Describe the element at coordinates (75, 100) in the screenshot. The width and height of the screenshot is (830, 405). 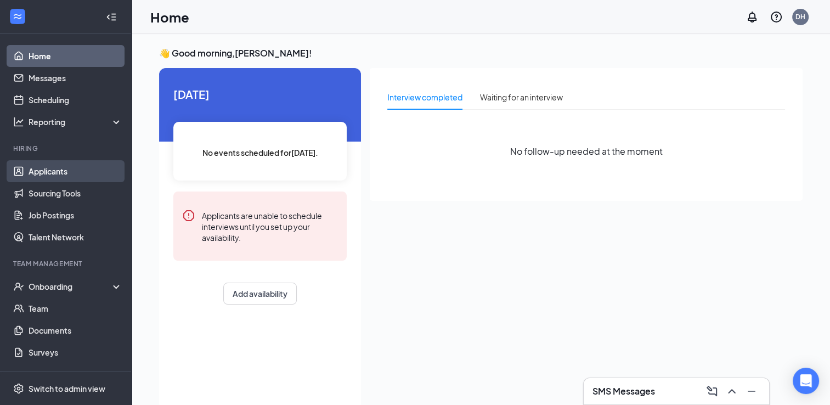
I see `a: Scheduling` at that location.